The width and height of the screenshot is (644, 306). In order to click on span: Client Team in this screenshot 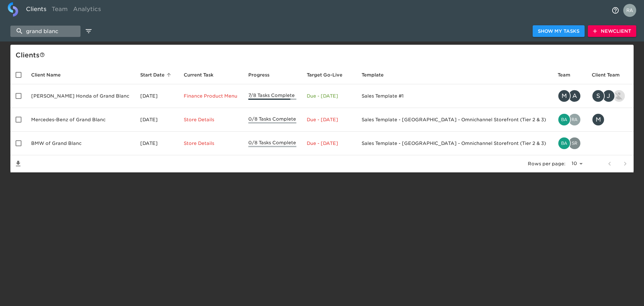, I will do `click(610, 75)`.